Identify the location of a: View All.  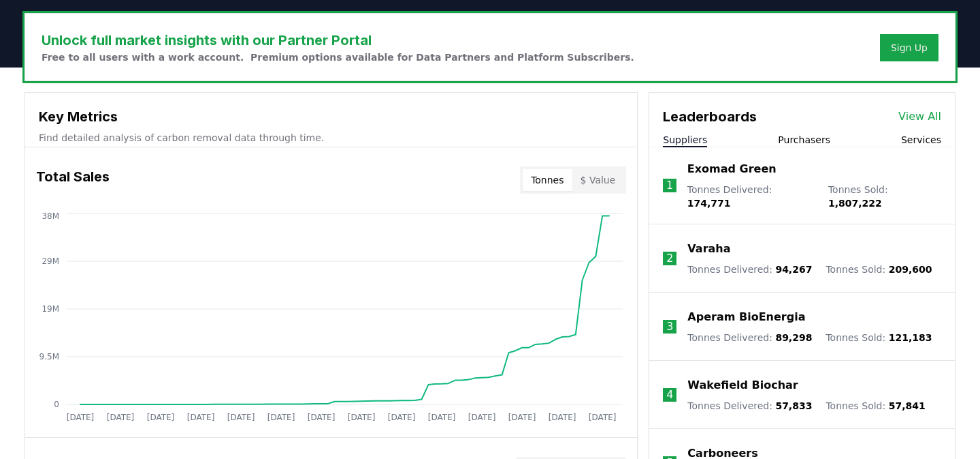
(920, 117).